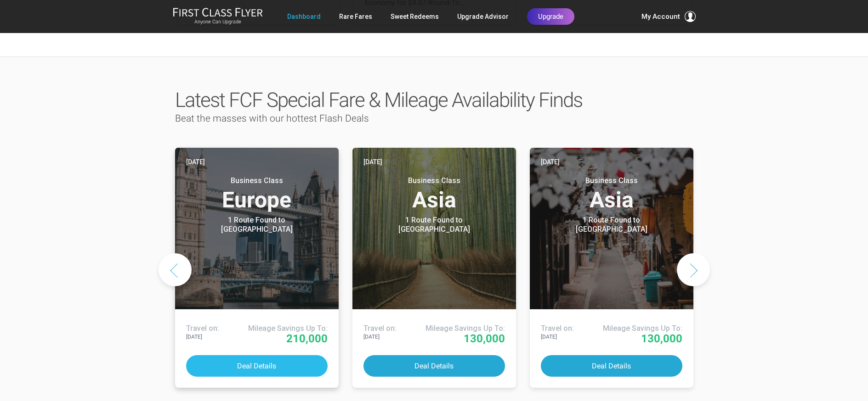 Image resolution: width=868 pixels, height=401 pixels. Describe the element at coordinates (551, 17) in the screenshot. I see `a: Upgrade` at that location.